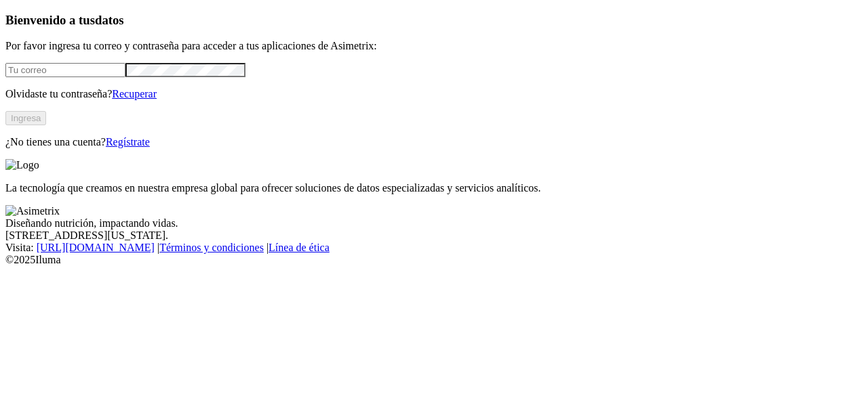  I want to click on p: La tecnología que creamos en nuestra empresa global para ofrecer soluciones de datos especializad..., so click(434, 188).